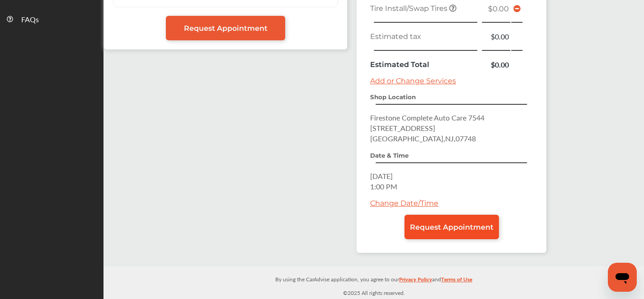 This screenshot has width=644, height=299. Describe the element at coordinates (389, 155) in the screenshot. I see `strong: Date & Time` at that location.